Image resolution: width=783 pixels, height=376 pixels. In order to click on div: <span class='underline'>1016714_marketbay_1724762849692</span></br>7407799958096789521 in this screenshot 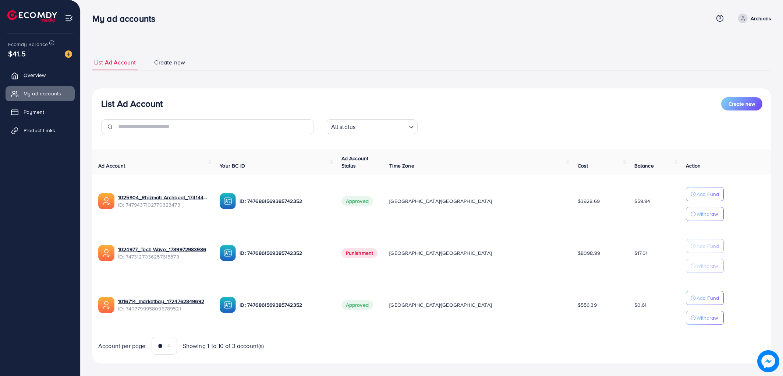, I will do `click(163, 305)`.